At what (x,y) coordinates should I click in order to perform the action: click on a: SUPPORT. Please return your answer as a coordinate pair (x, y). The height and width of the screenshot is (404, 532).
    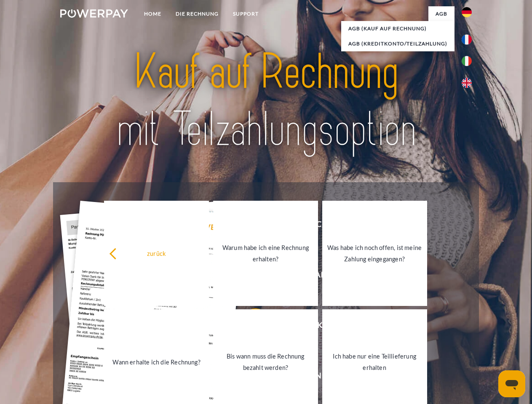
    Looking at the image, I should click on (245, 14).